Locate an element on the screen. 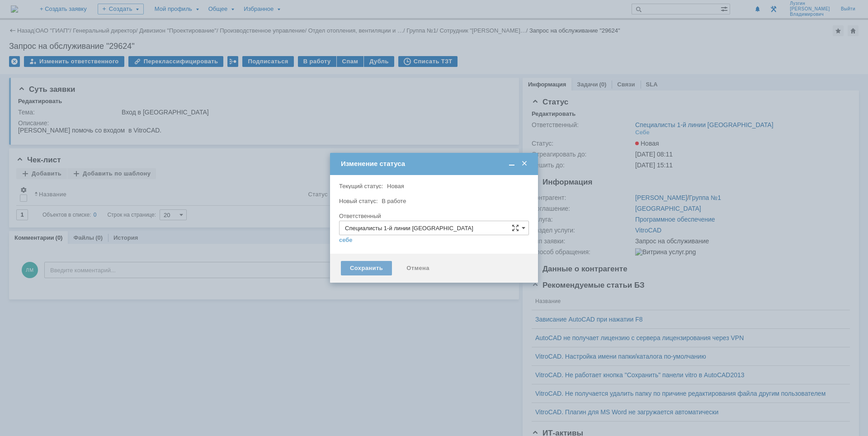 Image resolution: width=868 pixels, height=436 pixels. label: Новый статус: is located at coordinates (359, 200).